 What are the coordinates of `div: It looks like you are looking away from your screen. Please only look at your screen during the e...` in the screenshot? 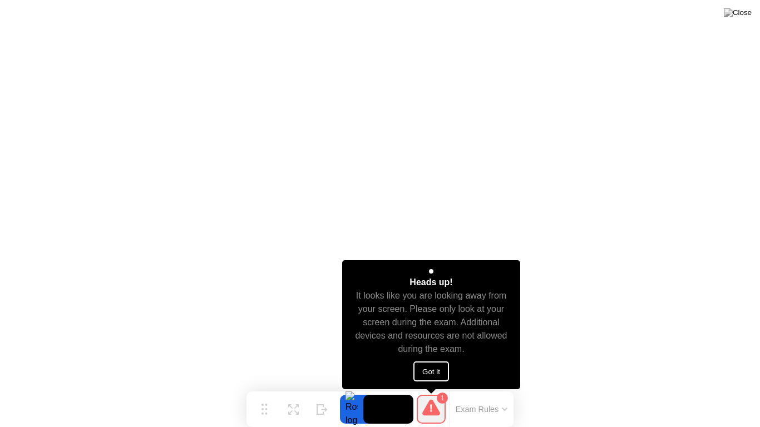 It's located at (431, 323).